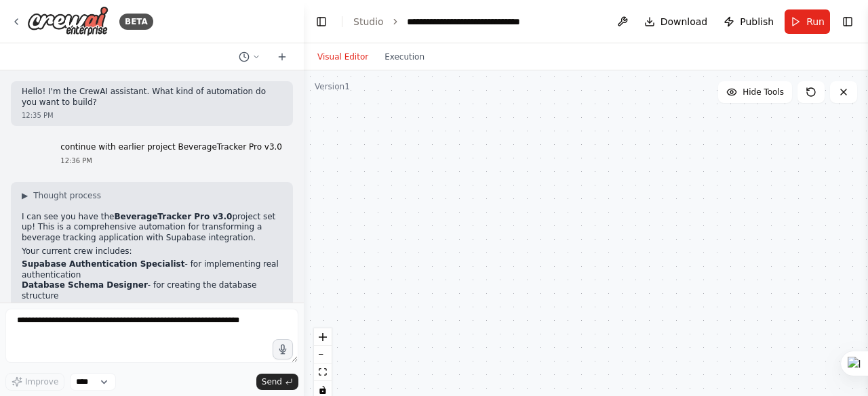 The height and width of the screenshot is (396, 868). I want to click on button: Send, so click(278, 383).